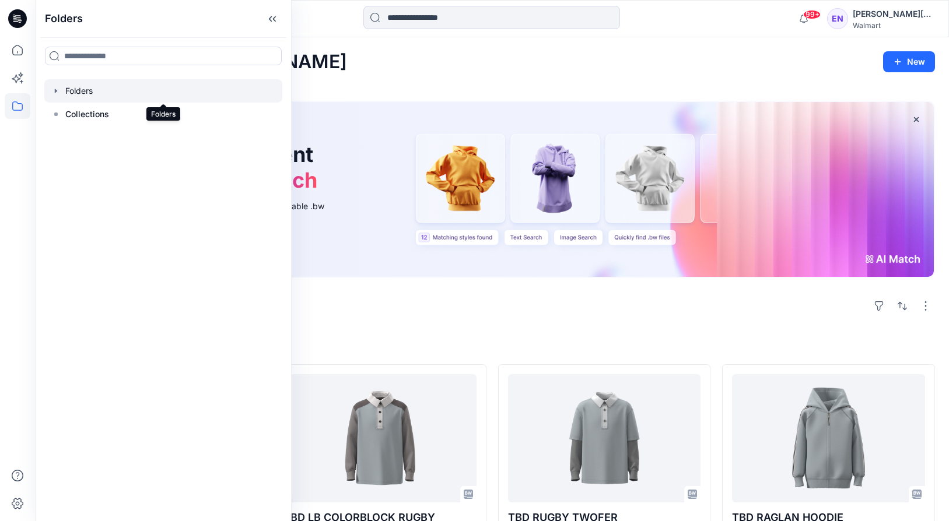 This screenshot has height=521, width=949. I want to click on div: Walmart, so click(893, 25).